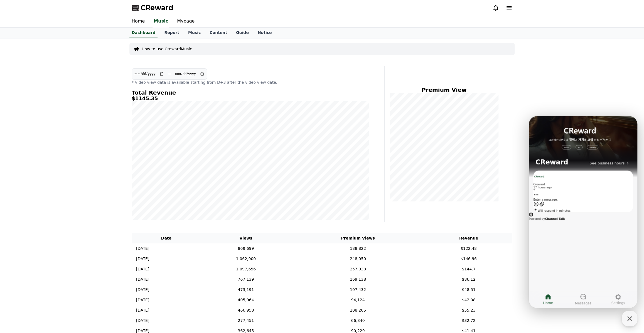 Image resolution: width=644 pixels, height=333 pixels. I want to click on td: 107,432, so click(358, 290).